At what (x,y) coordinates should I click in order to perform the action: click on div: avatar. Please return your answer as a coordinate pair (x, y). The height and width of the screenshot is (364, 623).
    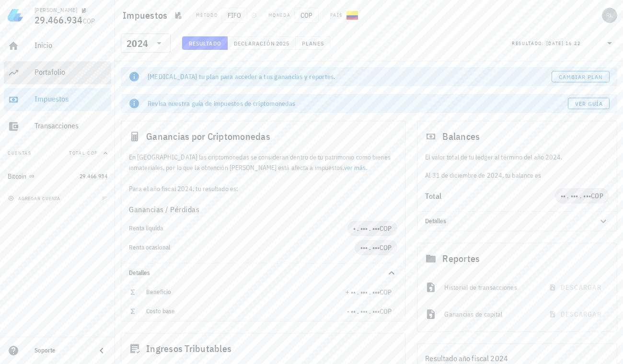
    Looking at the image, I should click on (610, 16).